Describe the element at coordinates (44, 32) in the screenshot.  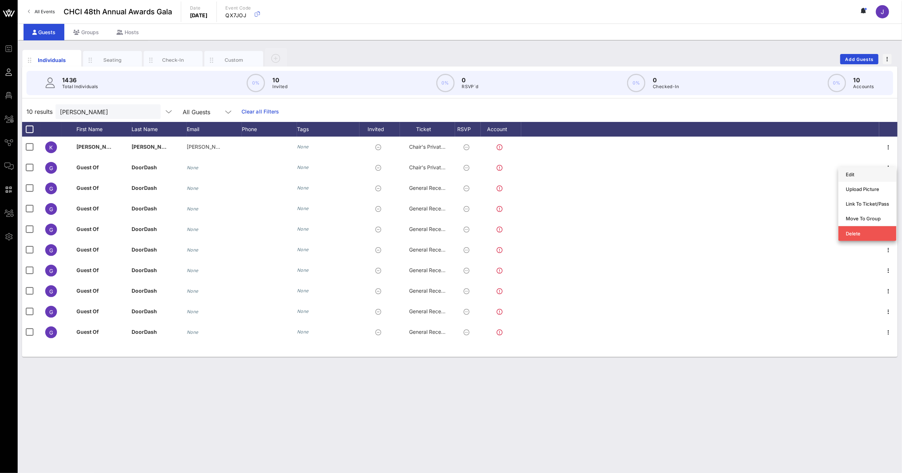
I see `div: Guests` at that location.